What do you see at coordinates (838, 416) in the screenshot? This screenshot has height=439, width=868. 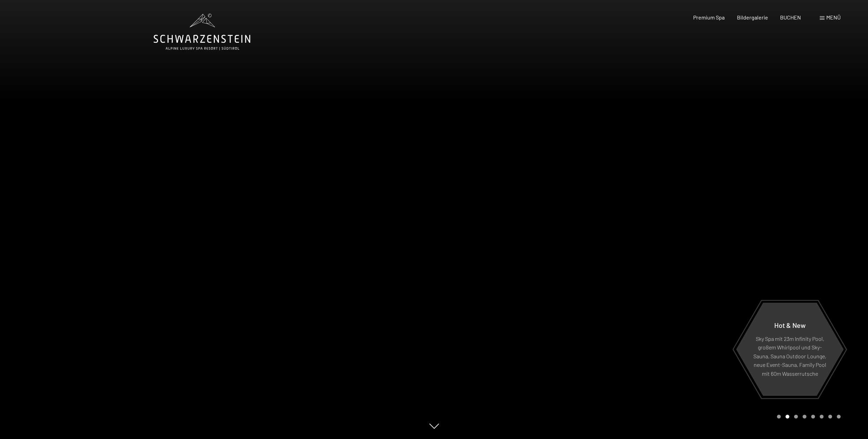 I see `div: Carousel Page 8` at bounding box center [838, 416].